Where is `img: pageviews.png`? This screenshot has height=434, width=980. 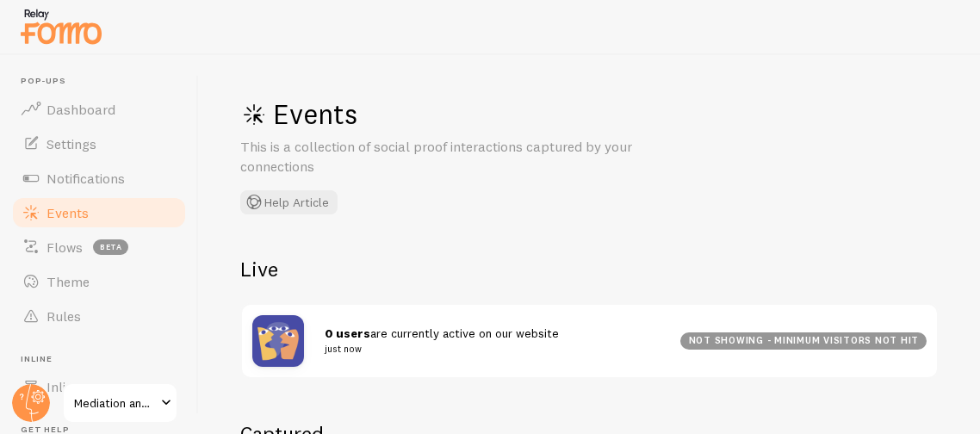
img: pageviews.png is located at coordinates (278, 341).